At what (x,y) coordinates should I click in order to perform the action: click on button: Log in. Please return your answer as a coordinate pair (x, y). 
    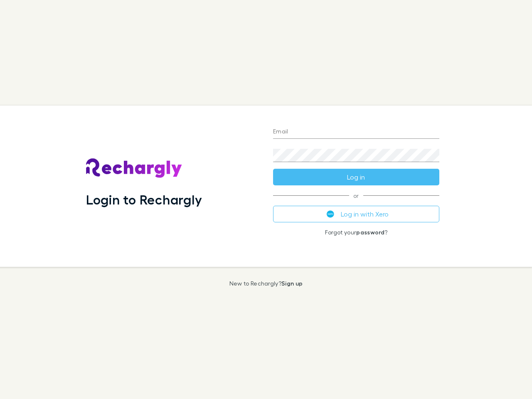
    Looking at the image, I should click on (356, 177).